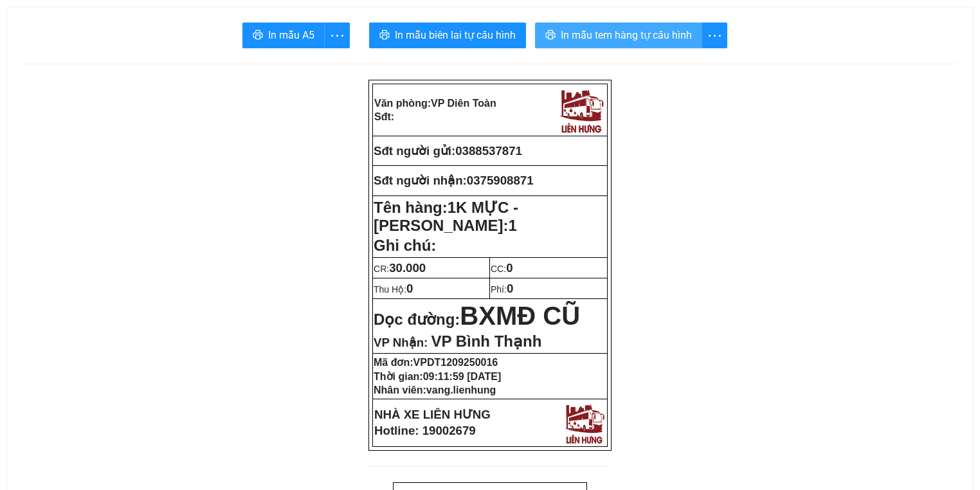 The image size is (980, 490). What do you see at coordinates (477, 319) in the screenshot?
I see `strong: Dọc đường:` at bounding box center [477, 319].